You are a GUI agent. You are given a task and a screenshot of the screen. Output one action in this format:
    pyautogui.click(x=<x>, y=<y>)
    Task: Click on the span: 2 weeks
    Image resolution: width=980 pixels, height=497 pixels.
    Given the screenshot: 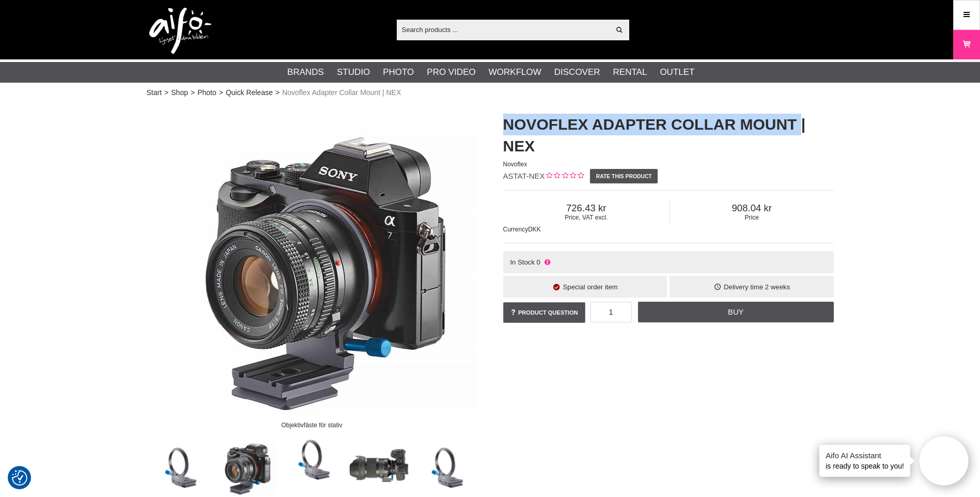 What is the action you would take?
    pyautogui.click(x=777, y=287)
    